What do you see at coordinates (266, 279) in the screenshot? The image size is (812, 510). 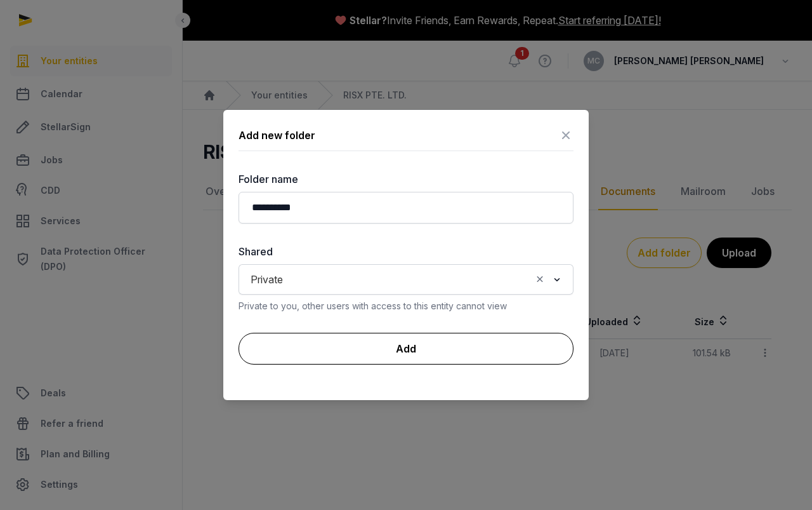 I see `span: Private` at bounding box center [266, 279].